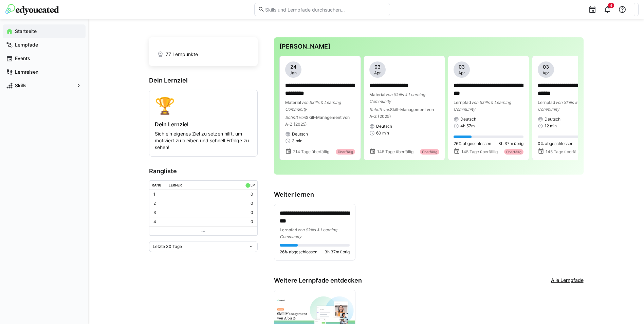 The width and height of the screenshot is (644, 324). I want to click on a: Alle Lernpfade, so click(567, 280).